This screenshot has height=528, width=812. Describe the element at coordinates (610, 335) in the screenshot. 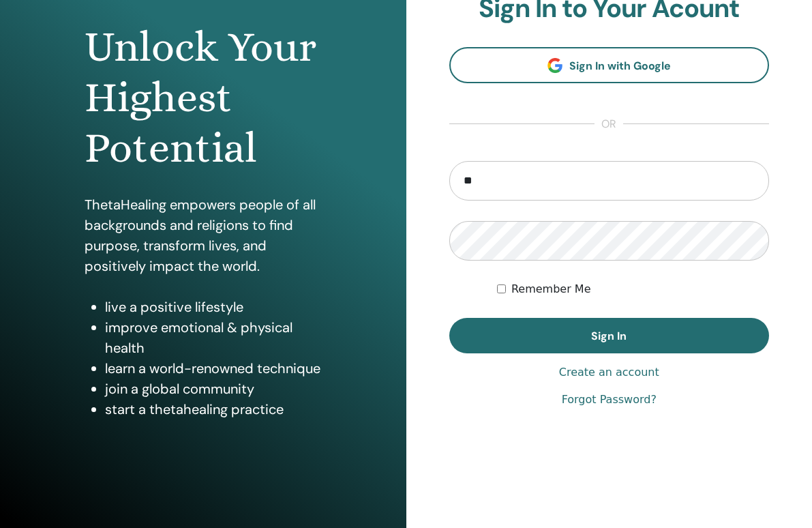

I see `button: Sign In` at that location.